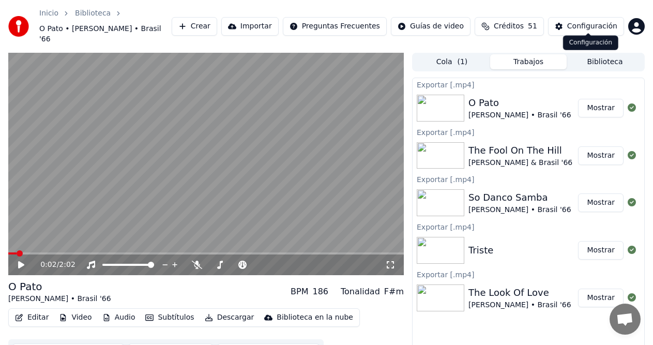 The image size is (653, 345). What do you see at coordinates (19, 26) in the screenshot?
I see `img: youka` at bounding box center [19, 26].